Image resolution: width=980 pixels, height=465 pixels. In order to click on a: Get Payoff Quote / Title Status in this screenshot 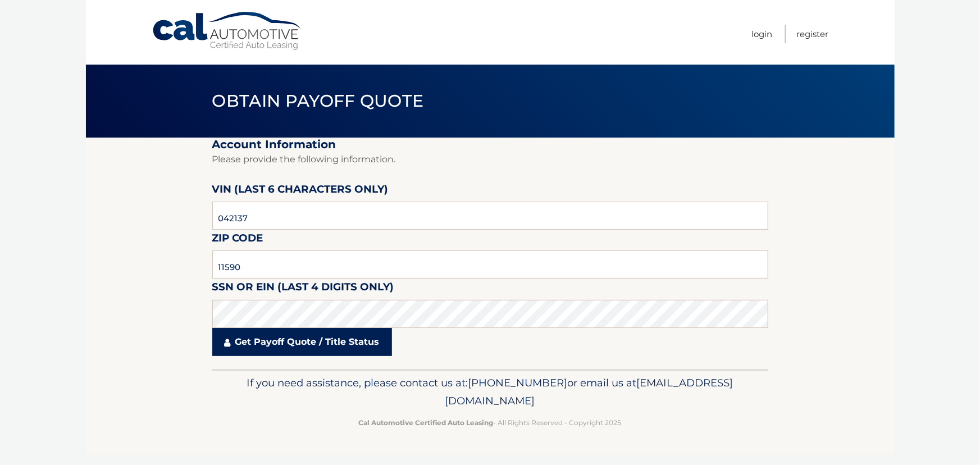, I will do `click(302, 342)`.